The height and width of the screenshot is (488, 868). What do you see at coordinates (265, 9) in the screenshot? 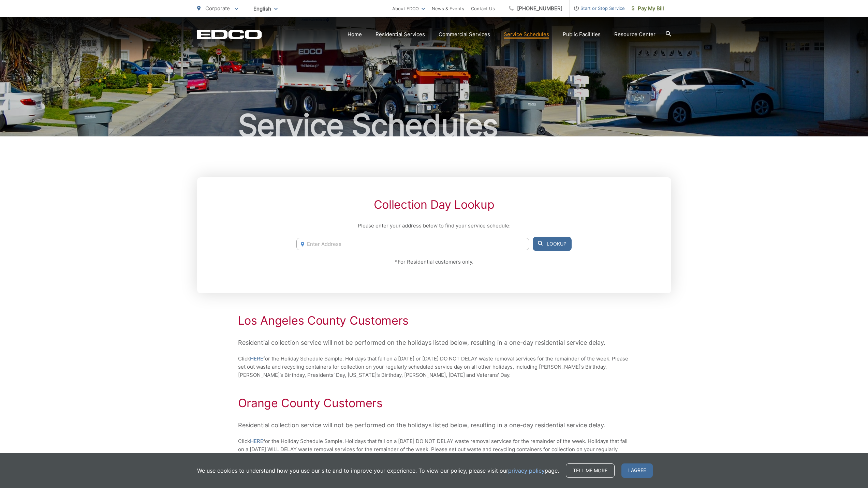
I see `span: English` at bounding box center [265, 9].